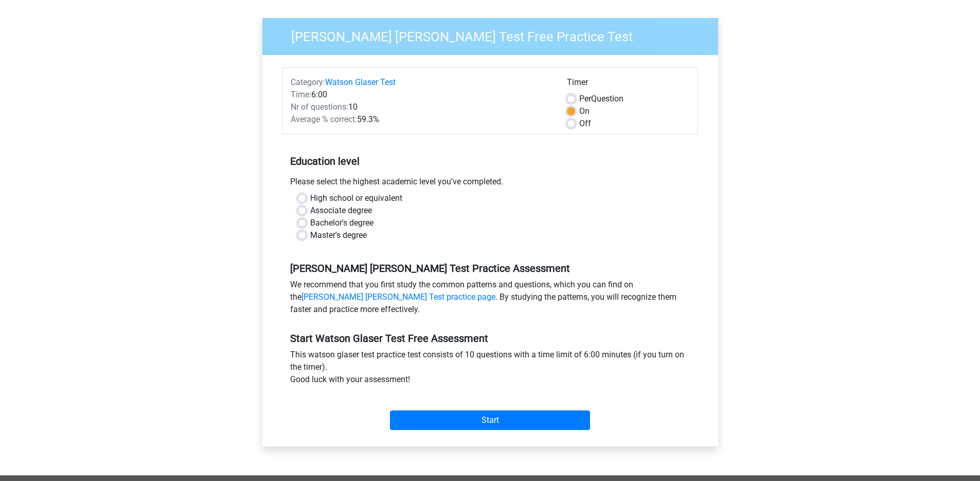 This screenshot has height=481, width=980. What do you see at coordinates (490, 369) in the screenshot?
I see `div: This watson glaser test practice test consists of 10 questions with a time limit of 6:00 minutes ...` at bounding box center [490, 369].